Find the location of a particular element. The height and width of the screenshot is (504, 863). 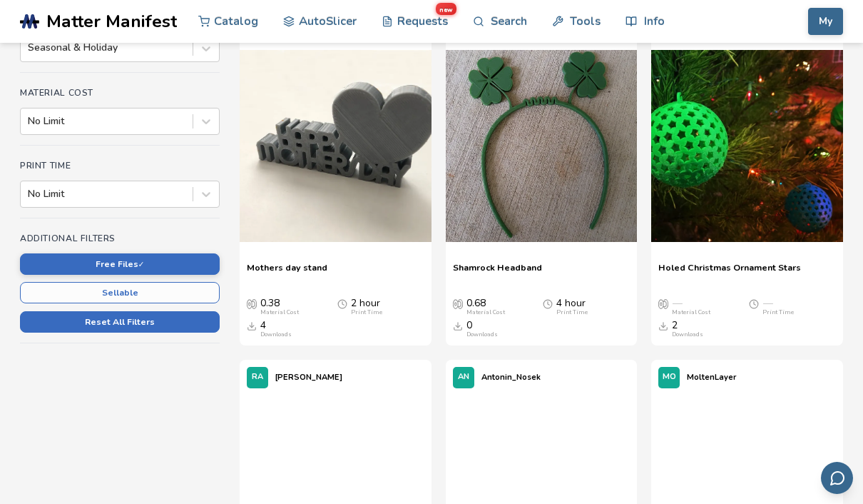

button: Free Files✓ is located at coordinates (120, 263).